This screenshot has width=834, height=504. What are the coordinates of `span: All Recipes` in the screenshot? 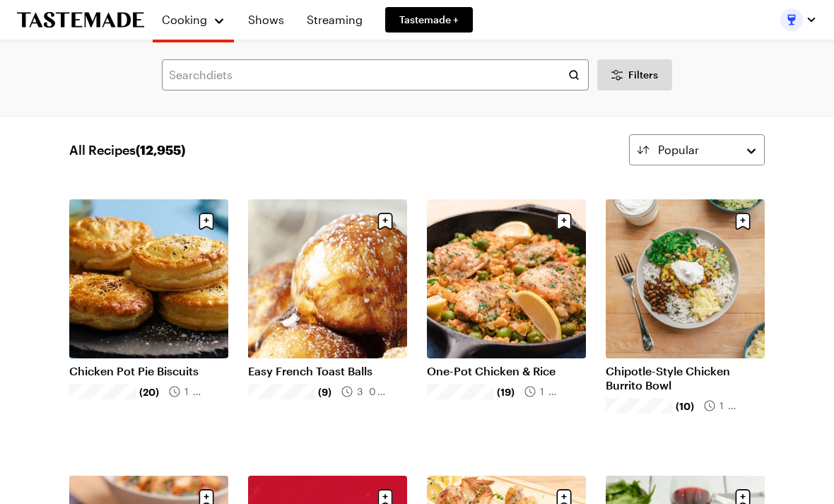 It's located at (127, 150).